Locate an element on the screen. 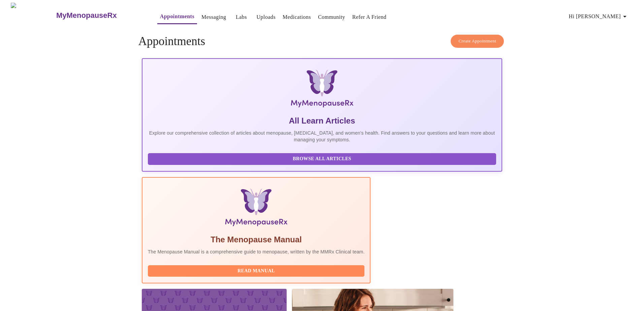  h5: All Learn Articles is located at coordinates (322, 121).